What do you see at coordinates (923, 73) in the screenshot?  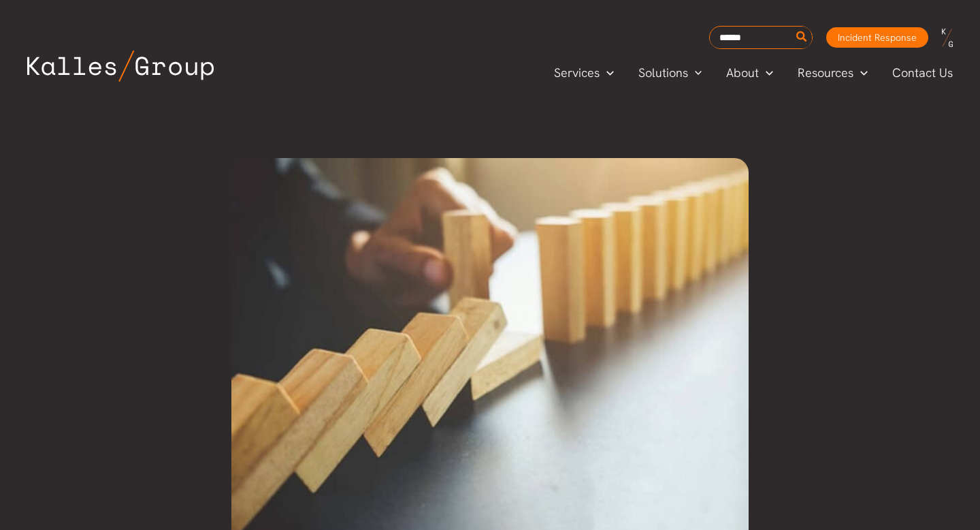 I see `a: Contact Us` at bounding box center [923, 73].